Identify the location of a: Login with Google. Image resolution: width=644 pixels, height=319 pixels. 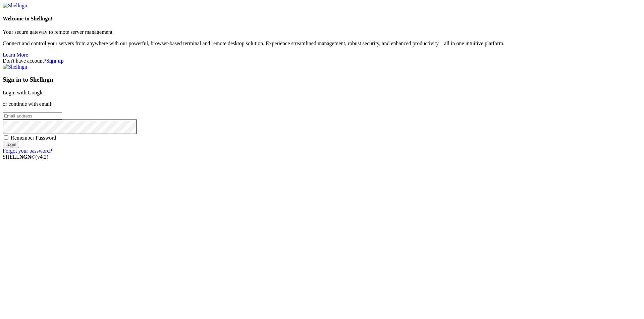
(23, 92).